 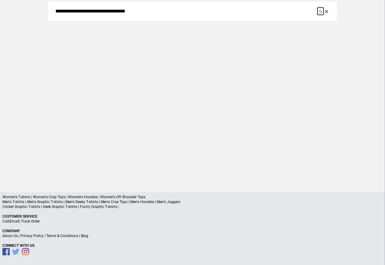 I want to click on a: Terms & Conditions, so click(x=62, y=236).